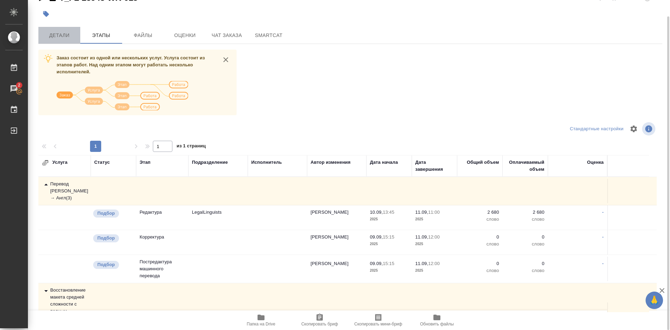 Image resolution: width=670 pixels, height=330 pixels. I want to click on div: Дата начала, so click(384, 162).